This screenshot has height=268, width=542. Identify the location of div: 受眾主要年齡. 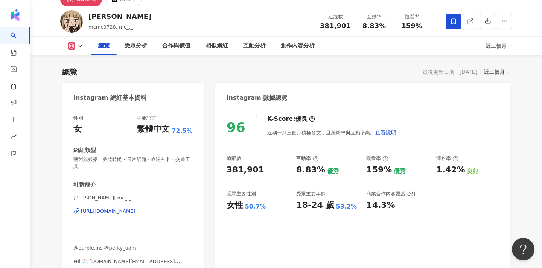
(311, 194).